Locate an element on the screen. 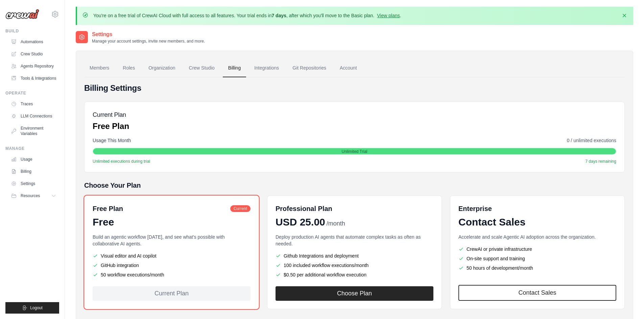 This screenshot has width=644, height=319. a: Tools & Integrations is located at coordinates (33, 78).